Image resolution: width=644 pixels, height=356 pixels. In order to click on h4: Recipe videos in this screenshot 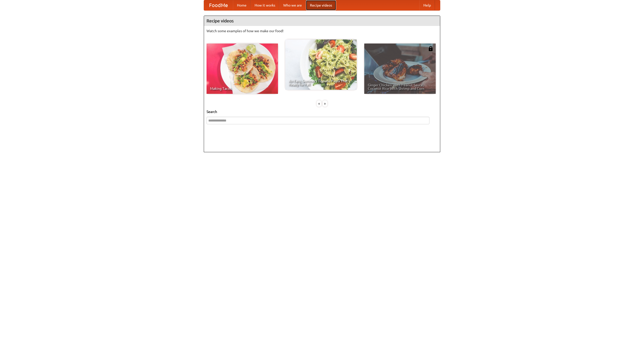, I will do `click(322, 21)`.